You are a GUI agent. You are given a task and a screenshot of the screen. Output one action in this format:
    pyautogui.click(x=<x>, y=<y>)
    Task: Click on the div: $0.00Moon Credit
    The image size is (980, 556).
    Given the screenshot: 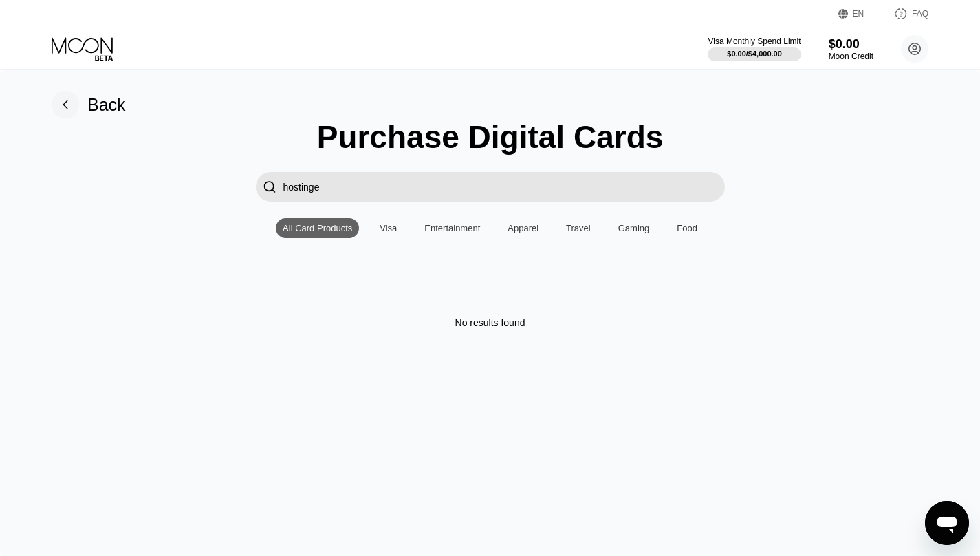 What is the action you would take?
    pyautogui.click(x=850, y=49)
    